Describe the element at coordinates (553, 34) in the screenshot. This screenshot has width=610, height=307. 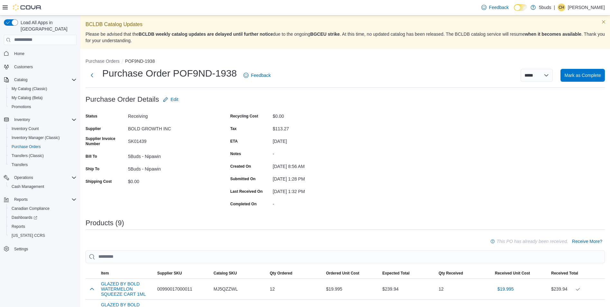
I see `strong: when it becomes available` at that location.